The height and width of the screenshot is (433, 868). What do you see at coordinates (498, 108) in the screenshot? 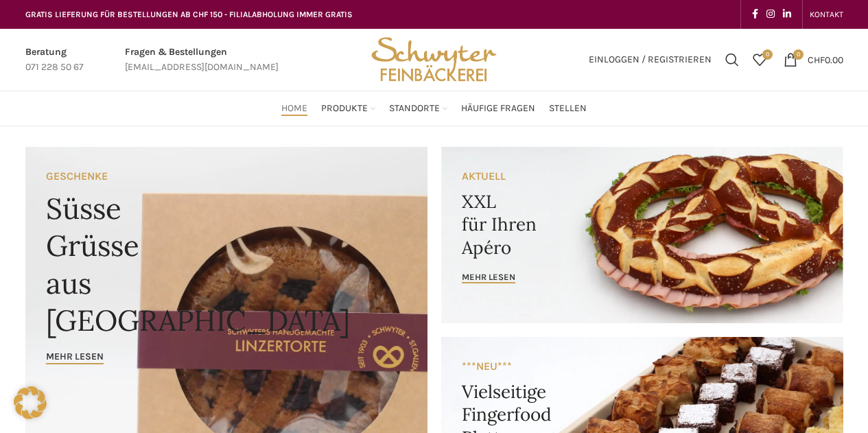
I see `span: Häufige Fragen` at bounding box center [498, 108].